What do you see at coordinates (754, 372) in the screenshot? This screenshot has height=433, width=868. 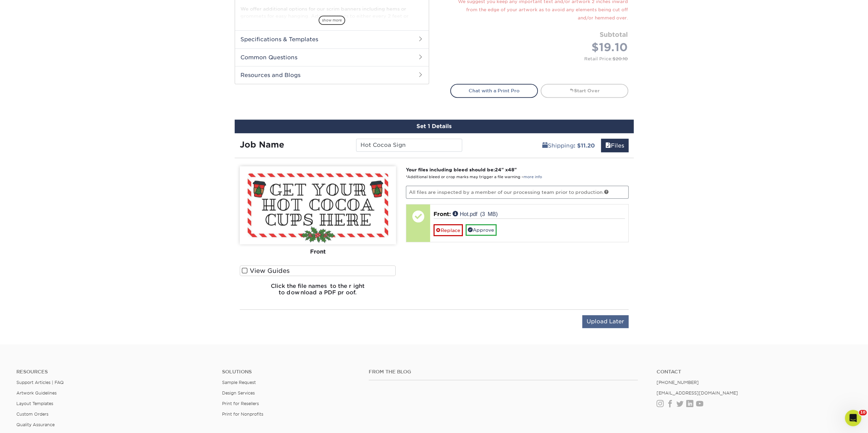 I see `a: Contact` at bounding box center [754, 372].